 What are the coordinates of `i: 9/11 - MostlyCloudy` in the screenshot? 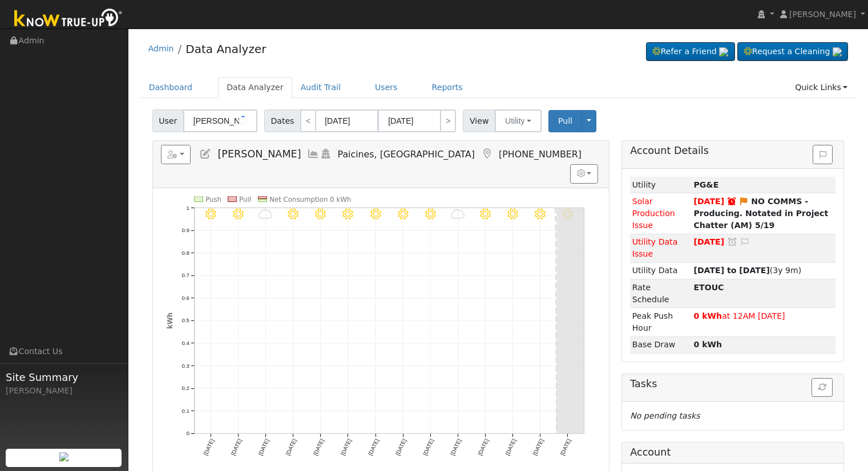 It's located at (266, 214).